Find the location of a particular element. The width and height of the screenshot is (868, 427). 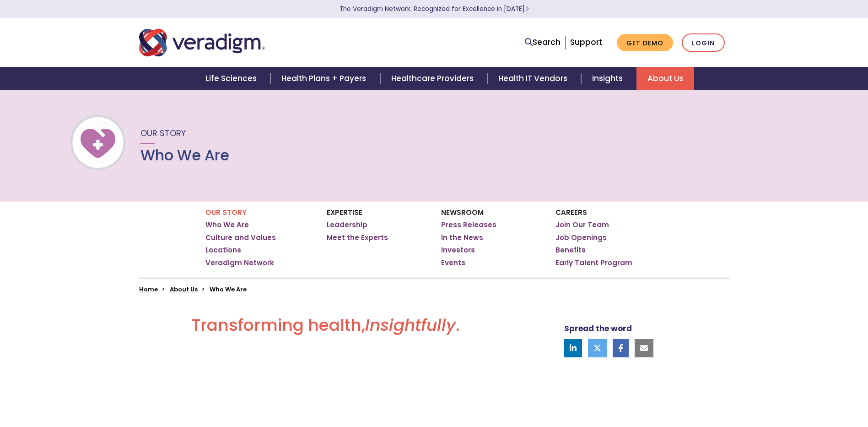

a: Join Our Team is located at coordinates (582, 225).